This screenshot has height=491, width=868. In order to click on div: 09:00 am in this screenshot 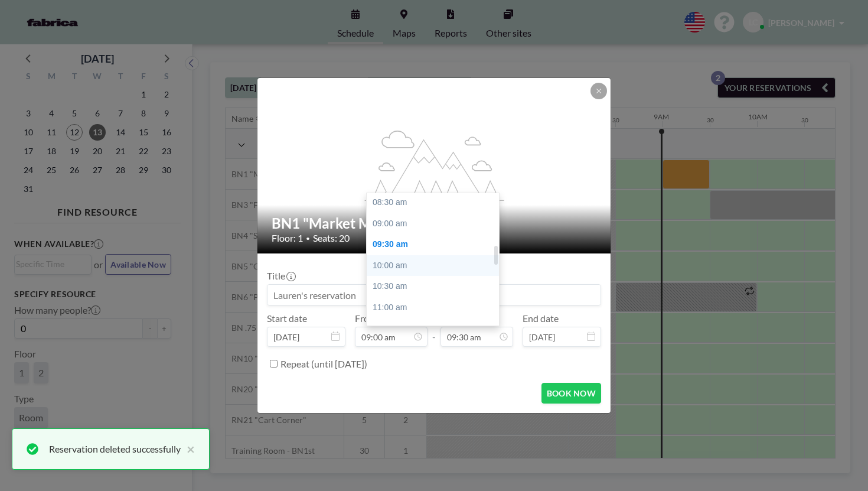, I will do `click(432, 224)`.